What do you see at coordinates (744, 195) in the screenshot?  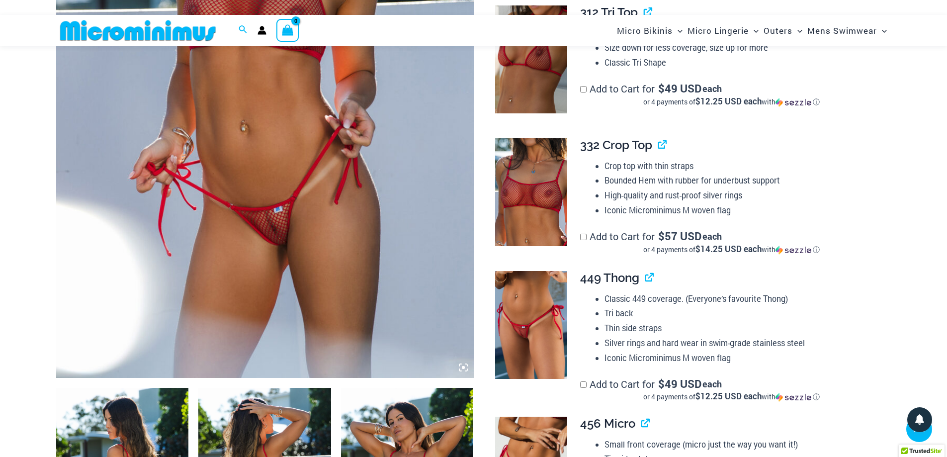 I see `li: High-quality and rust-proof silver rings` at bounding box center [744, 195].